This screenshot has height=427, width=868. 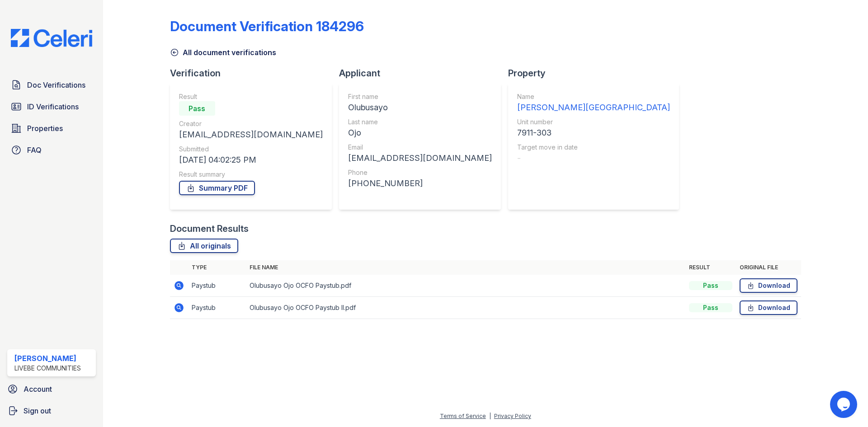 I want to click on a: All document verifications, so click(x=223, y=53).